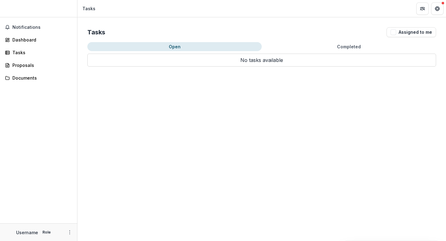  I want to click on p: Username, so click(27, 233).